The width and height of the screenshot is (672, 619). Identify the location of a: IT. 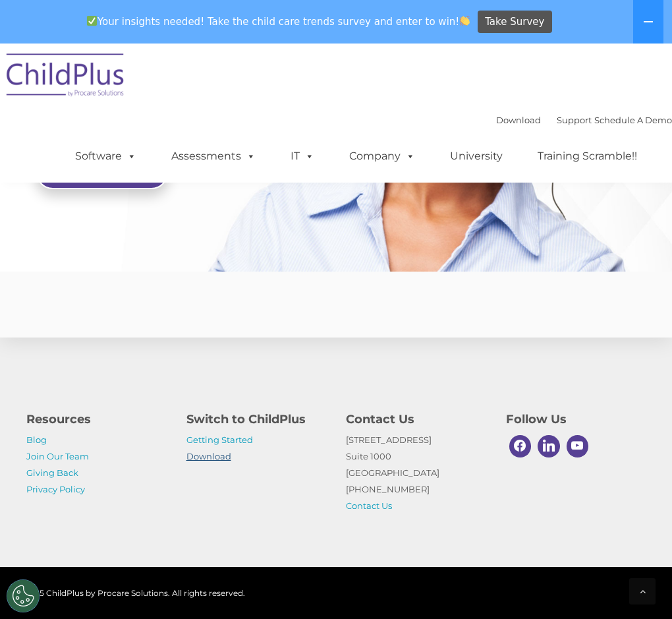
(303, 156).